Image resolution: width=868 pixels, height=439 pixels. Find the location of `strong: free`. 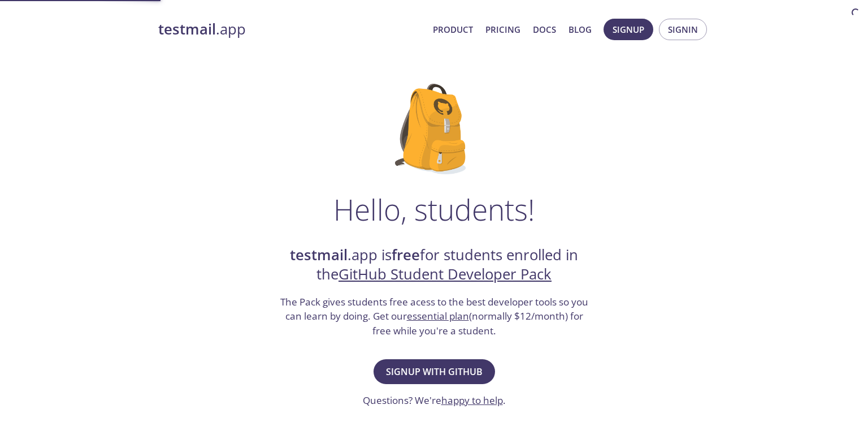

strong: free is located at coordinates (406, 254).